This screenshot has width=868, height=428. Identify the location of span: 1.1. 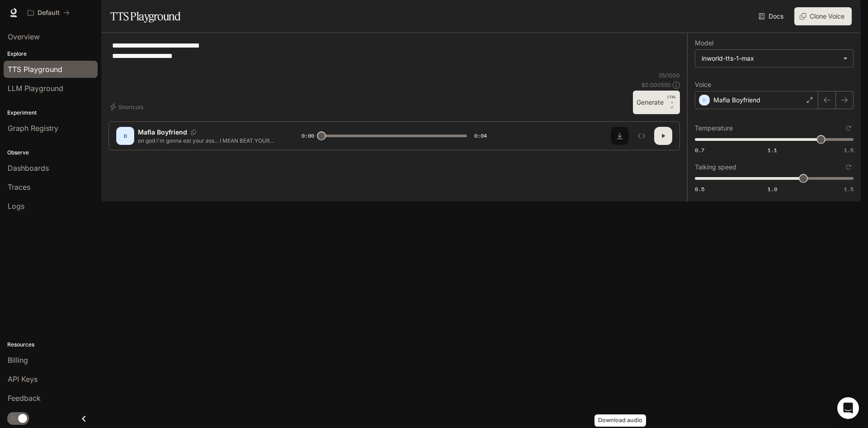
(773, 150).